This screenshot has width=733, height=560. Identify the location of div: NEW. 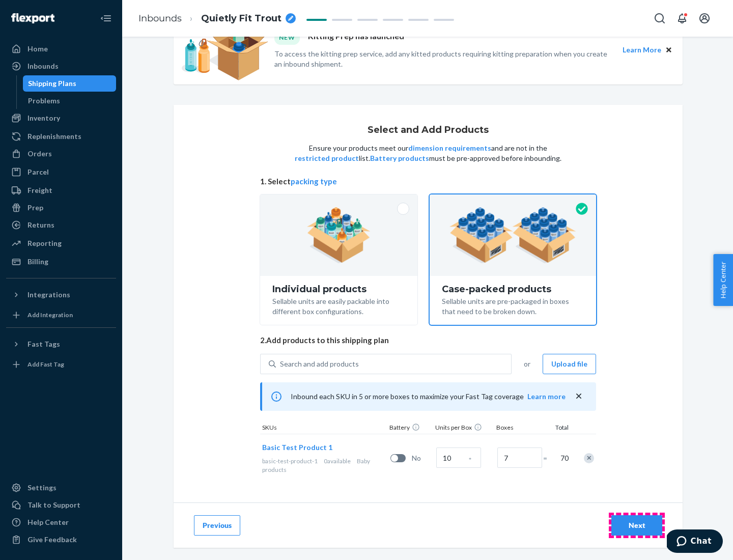
(287, 37).